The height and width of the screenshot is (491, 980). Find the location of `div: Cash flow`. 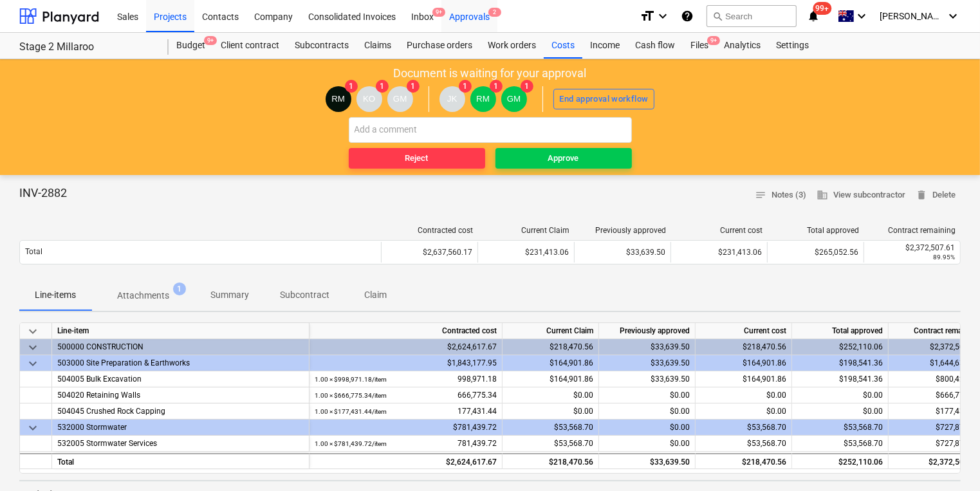

div: Cash flow is located at coordinates (655, 46).